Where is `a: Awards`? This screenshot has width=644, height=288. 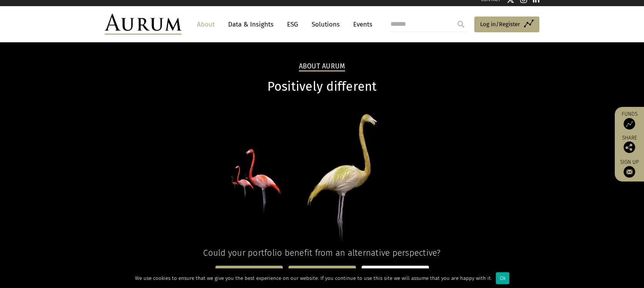
a: Awards is located at coordinates (322, 274).